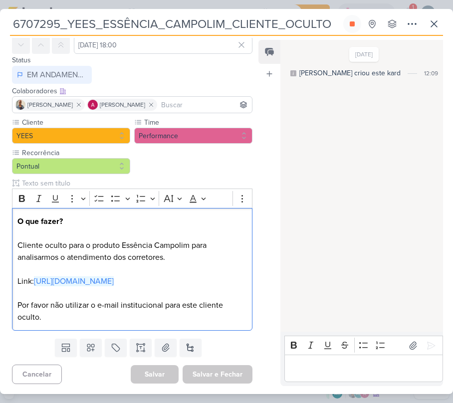 The height and width of the screenshot is (403, 453). I want to click on input: Texto sem título, so click(136, 183).